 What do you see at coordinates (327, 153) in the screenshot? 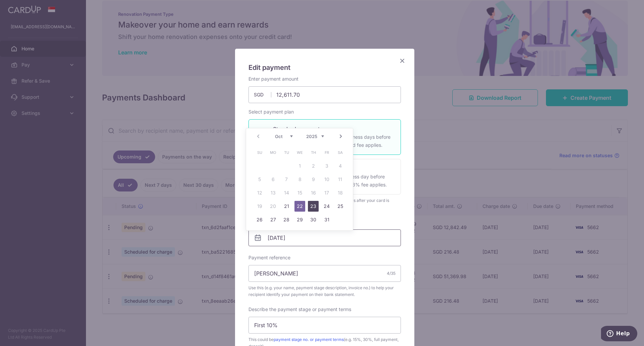
I see `span: Friday` at bounding box center [327, 153].